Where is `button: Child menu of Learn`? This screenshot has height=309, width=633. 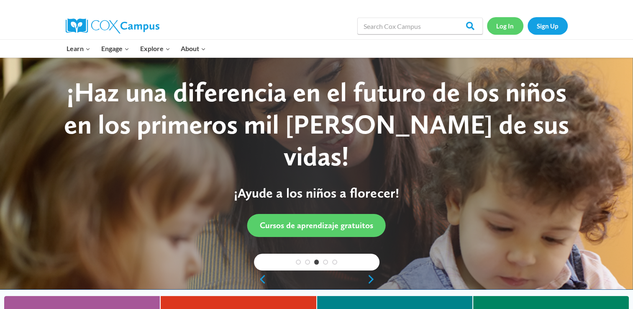
button: Child menu of Learn is located at coordinates (79, 49).